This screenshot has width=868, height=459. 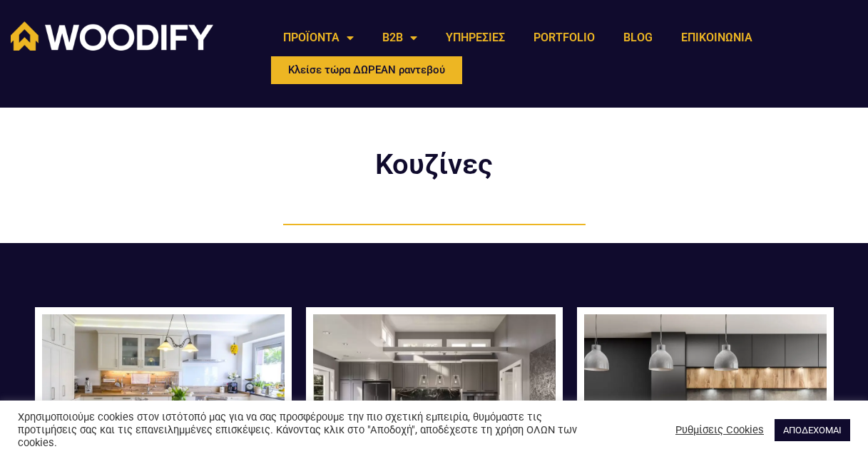 What do you see at coordinates (309, 430) in the screenshot?
I see `div: Χρησιμοποιούμε cookies στον ιστότοπό μας για να σας προσφέρουμε την πιο σχετική εμπειρία, θυμόμασ...` at bounding box center [309, 430].